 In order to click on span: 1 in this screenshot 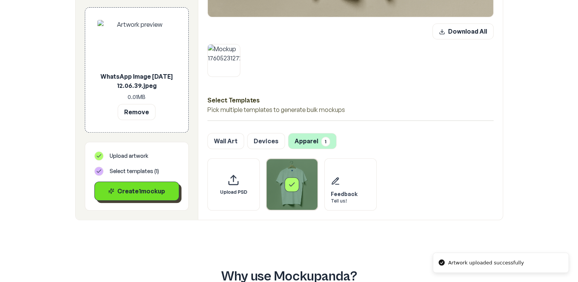, I will do `click(326, 141)`.